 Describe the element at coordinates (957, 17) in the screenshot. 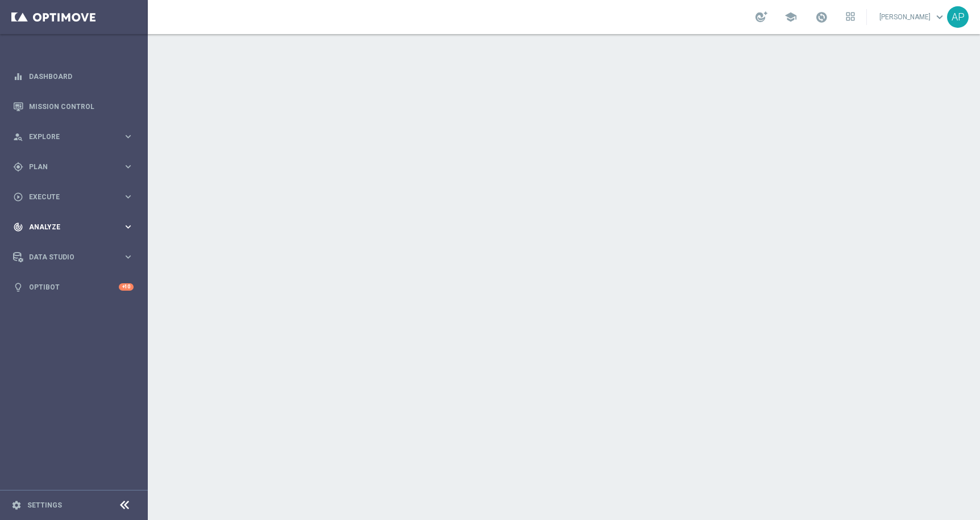

I see `div: AP` at that location.